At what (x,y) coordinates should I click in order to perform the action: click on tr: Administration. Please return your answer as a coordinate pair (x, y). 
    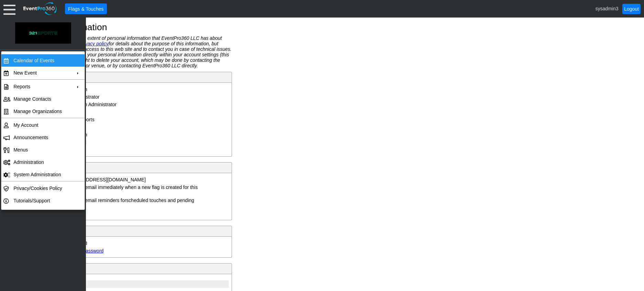
    Looking at the image, I should click on (43, 162).